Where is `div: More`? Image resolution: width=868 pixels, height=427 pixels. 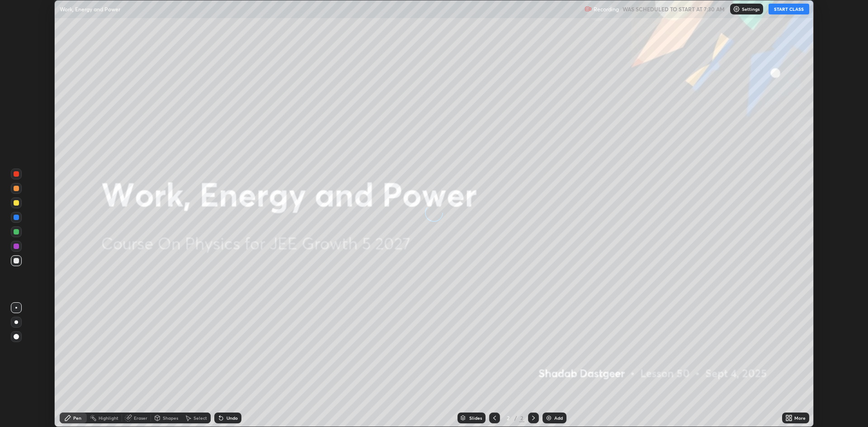 div: More is located at coordinates (800, 418).